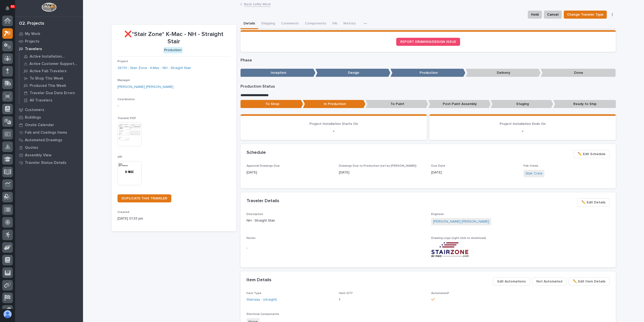 This screenshot has width=644, height=322. Describe the element at coordinates (521, 104) in the screenshot. I see `p: Staging` at that location.